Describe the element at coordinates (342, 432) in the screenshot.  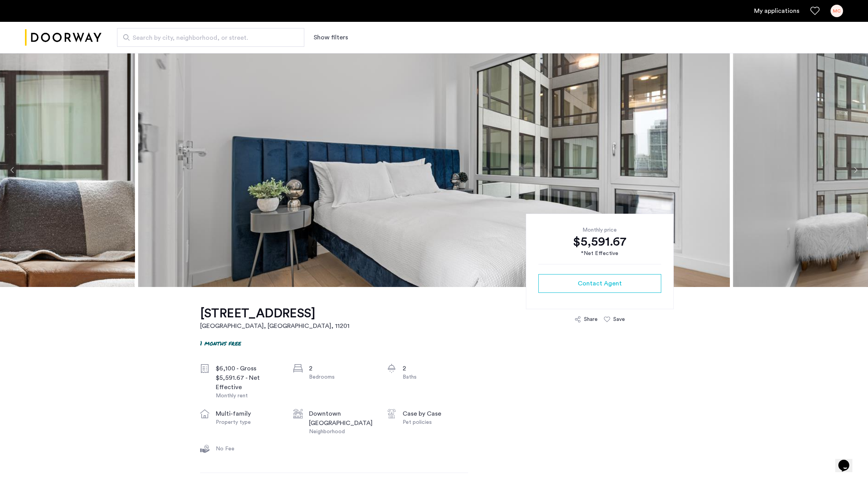
I see `div: Neighborhood` at that location.